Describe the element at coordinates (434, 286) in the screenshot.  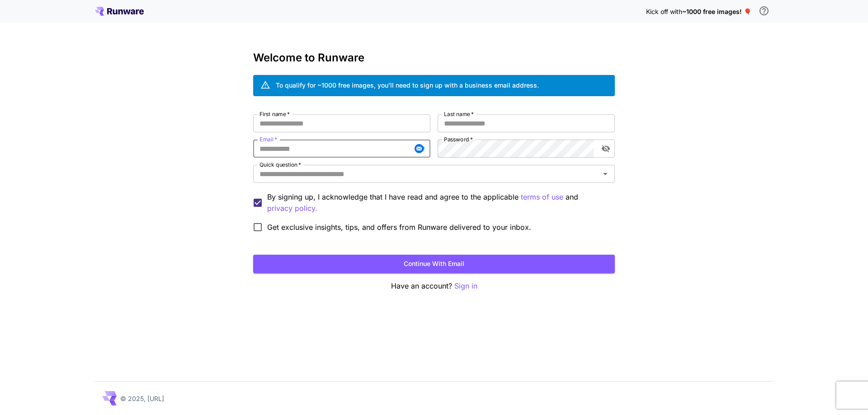
I see `p: Have an account?` at that location.